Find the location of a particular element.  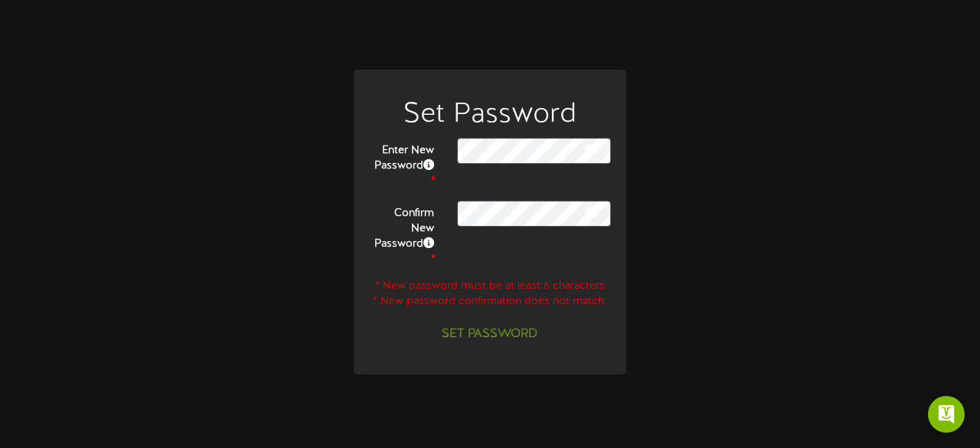

span: * New password confirmation does not match. is located at coordinates (490, 301).